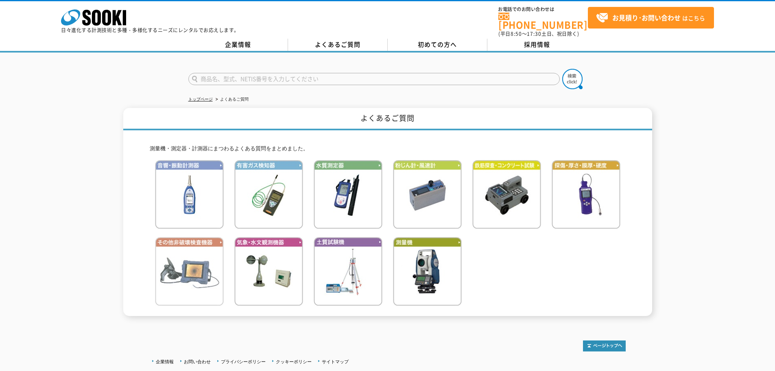  I want to click on a: トップページ, so click(201, 99).